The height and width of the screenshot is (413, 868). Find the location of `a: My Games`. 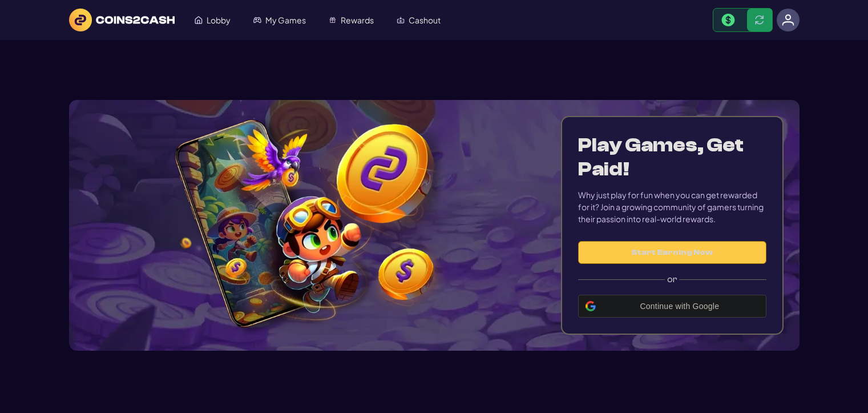

a: My Games is located at coordinates (279, 20).